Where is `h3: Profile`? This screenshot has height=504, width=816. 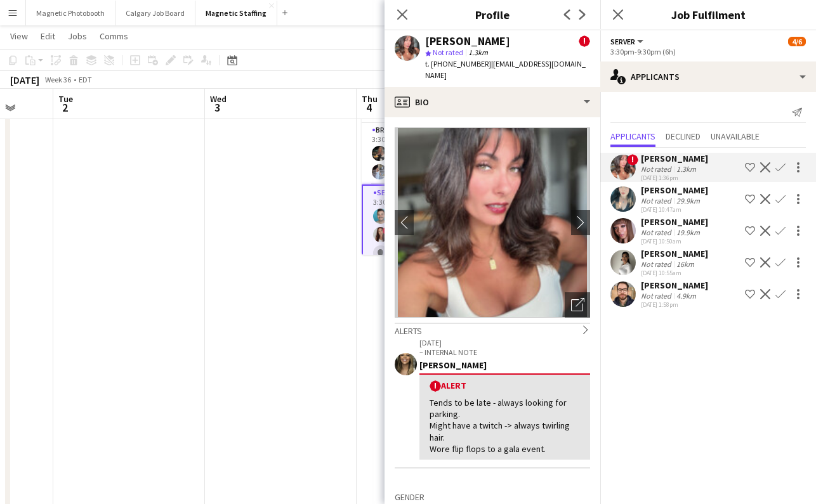
h3: Profile is located at coordinates (492, 14).